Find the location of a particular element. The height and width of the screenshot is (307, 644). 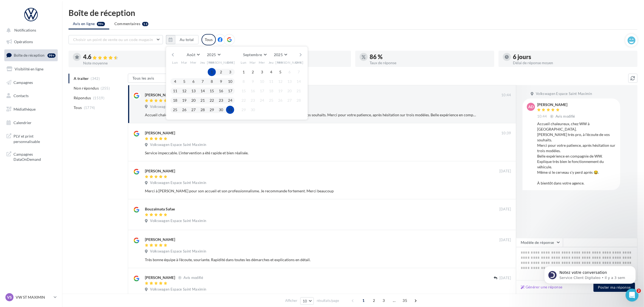

span: Contacts is located at coordinates (21, 96).